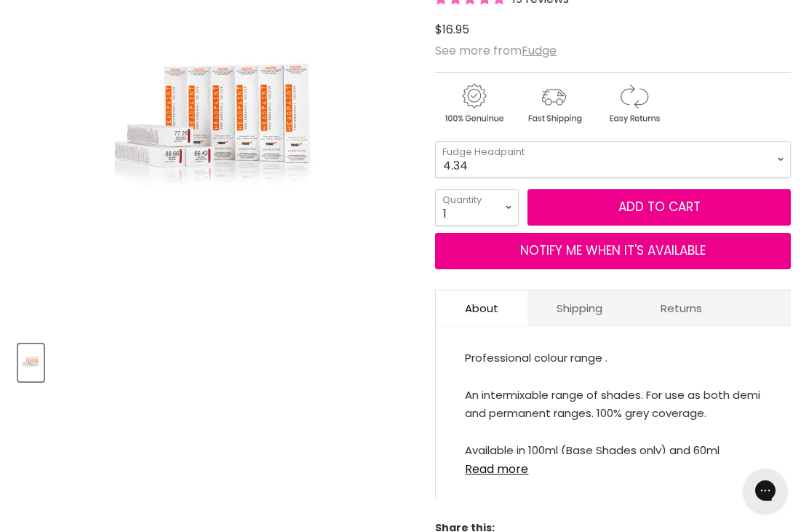  What do you see at coordinates (217, 361) in the screenshot?
I see `div: Product thumbnails` at bounding box center [217, 361].